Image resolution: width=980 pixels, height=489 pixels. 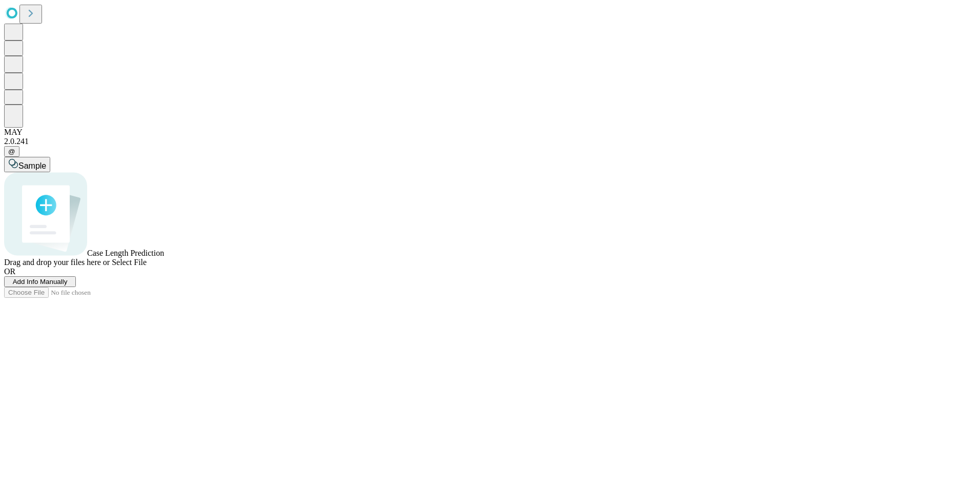 What do you see at coordinates (40, 281) in the screenshot?
I see `span: Add Info Manually` at bounding box center [40, 281].